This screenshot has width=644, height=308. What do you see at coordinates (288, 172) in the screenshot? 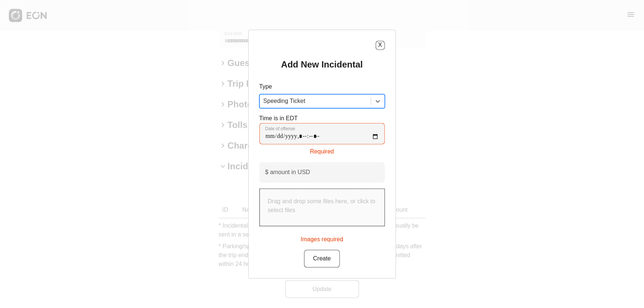
I see `label: $ amount in USD` at bounding box center [288, 172].